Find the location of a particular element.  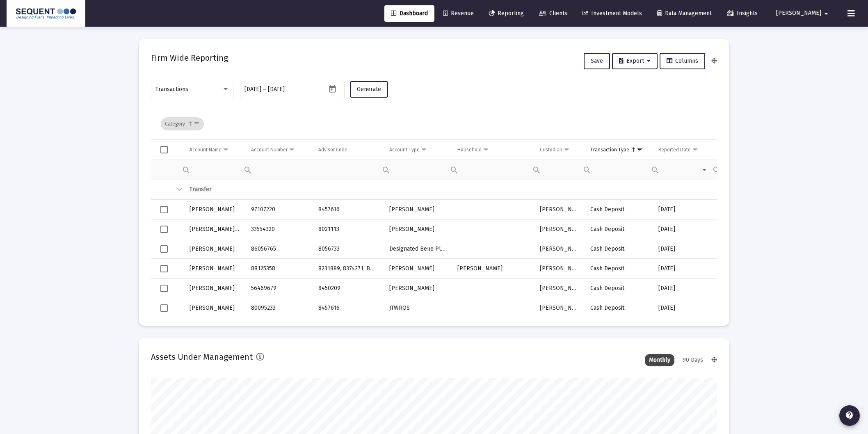

div: Advisor Code is located at coordinates (333, 150).